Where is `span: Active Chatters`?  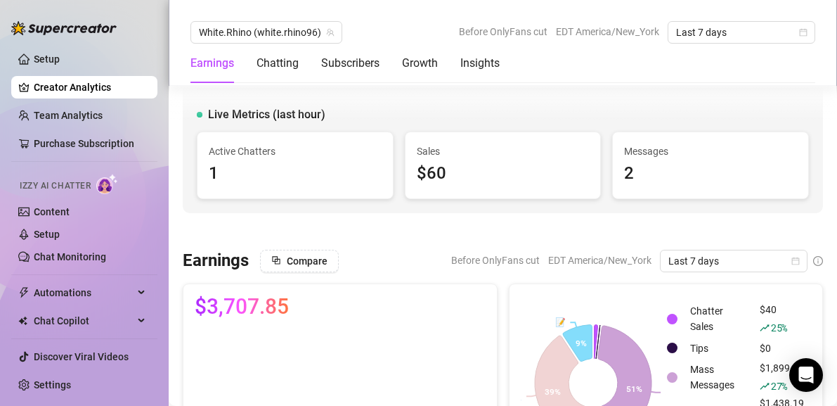 span: Active Chatters is located at coordinates (295, 151).